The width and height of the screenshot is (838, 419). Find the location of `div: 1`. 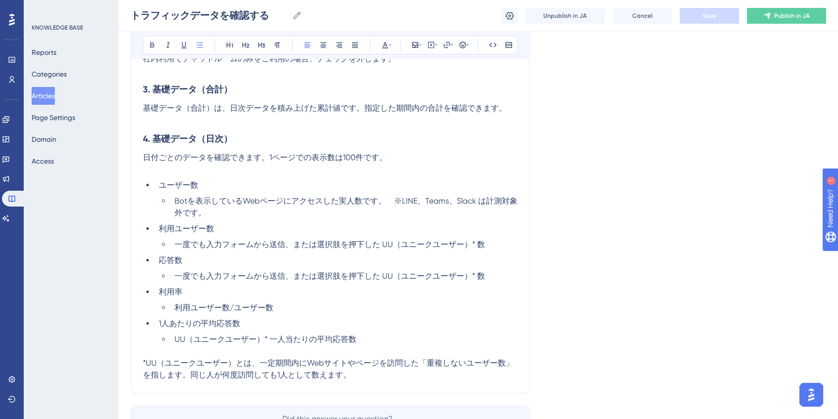

div: 1 is located at coordinates (70, 9).